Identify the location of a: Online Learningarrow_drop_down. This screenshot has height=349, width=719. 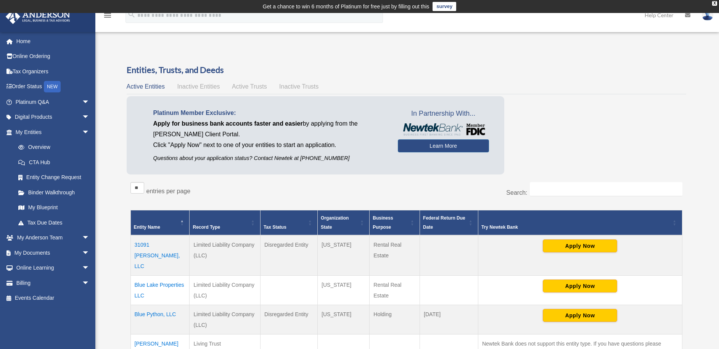
(53, 268).